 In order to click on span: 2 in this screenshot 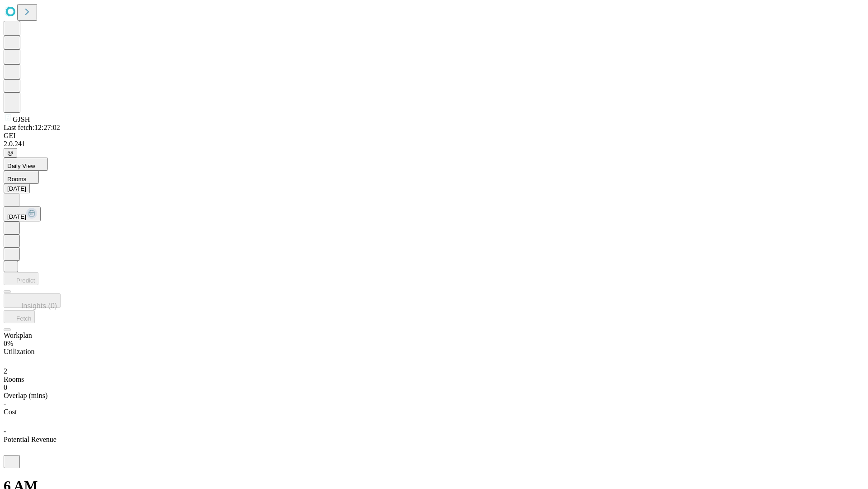, I will do `click(5, 371)`.